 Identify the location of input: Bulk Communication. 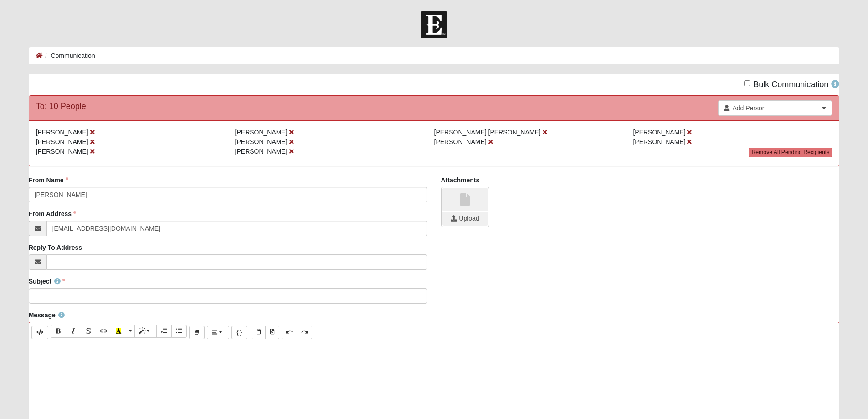
(747, 83).